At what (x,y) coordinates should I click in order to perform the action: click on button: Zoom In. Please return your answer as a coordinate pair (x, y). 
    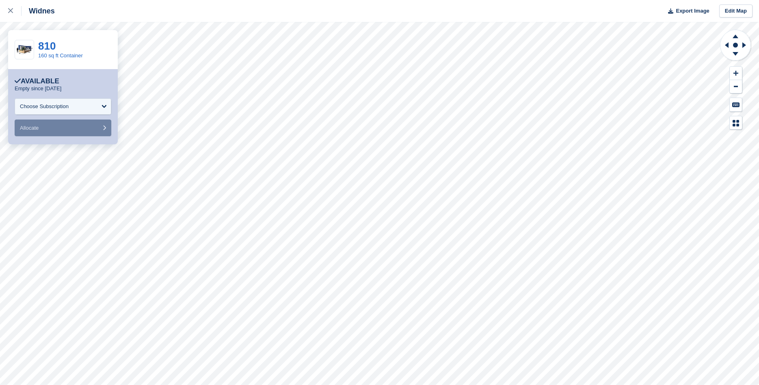
    Looking at the image, I should click on (736, 73).